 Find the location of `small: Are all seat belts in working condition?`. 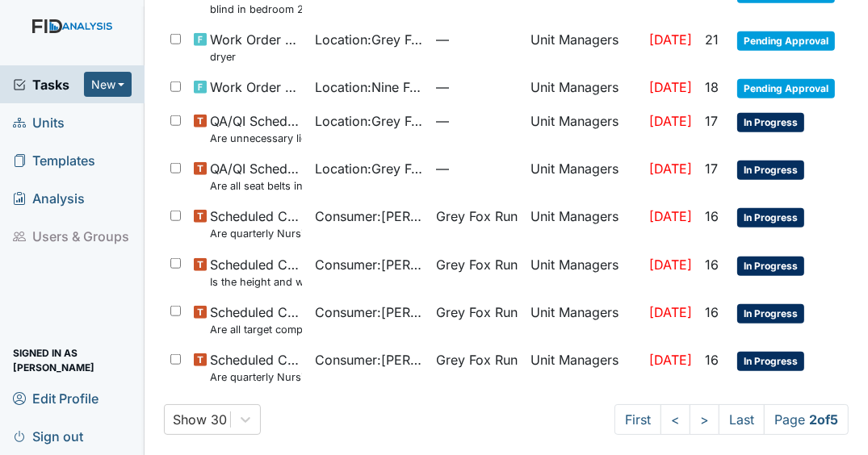

small: Are all seat belts in working condition? is located at coordinates (256, 186).